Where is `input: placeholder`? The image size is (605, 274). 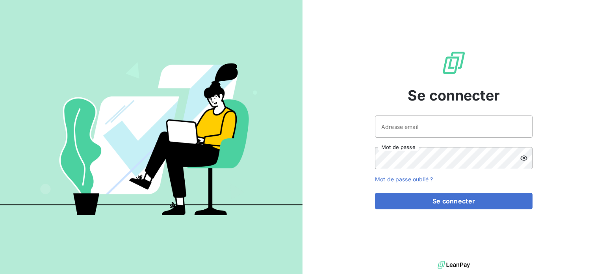 input: placeholder is located at coordinates (454, 127).